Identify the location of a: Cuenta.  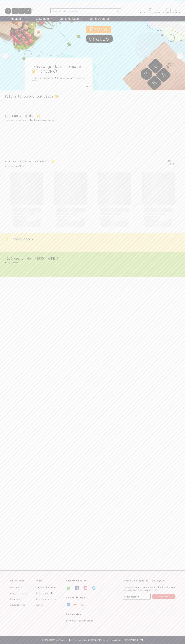
(166, 11).